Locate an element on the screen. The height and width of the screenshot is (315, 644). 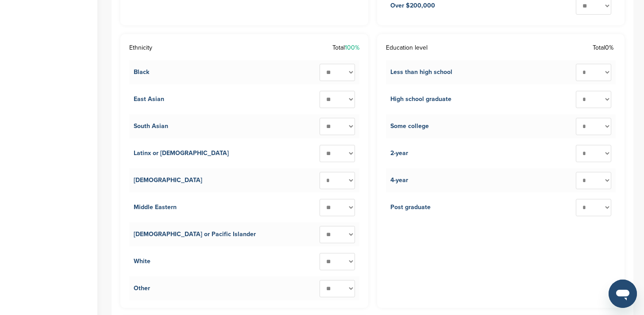
div: Other is located at coordinates (141, 288).